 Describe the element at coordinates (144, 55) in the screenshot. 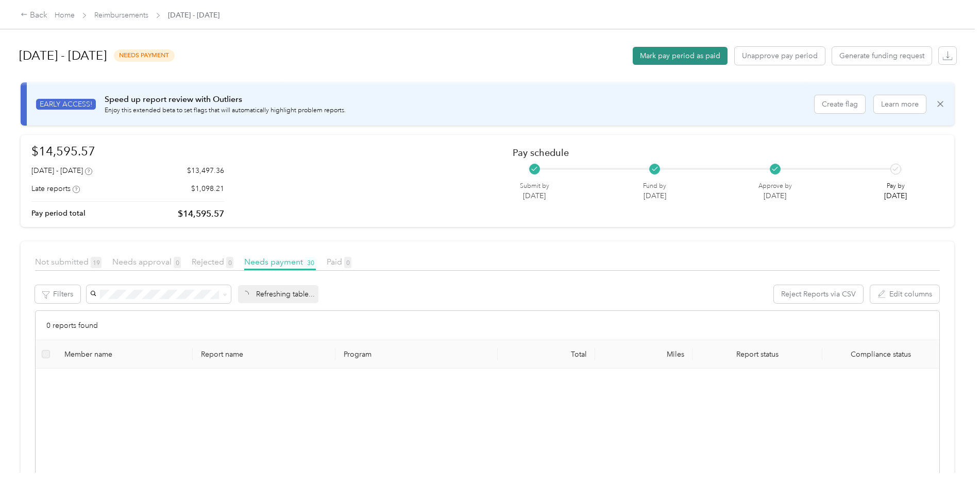

I see `span: needs payment` at that location.